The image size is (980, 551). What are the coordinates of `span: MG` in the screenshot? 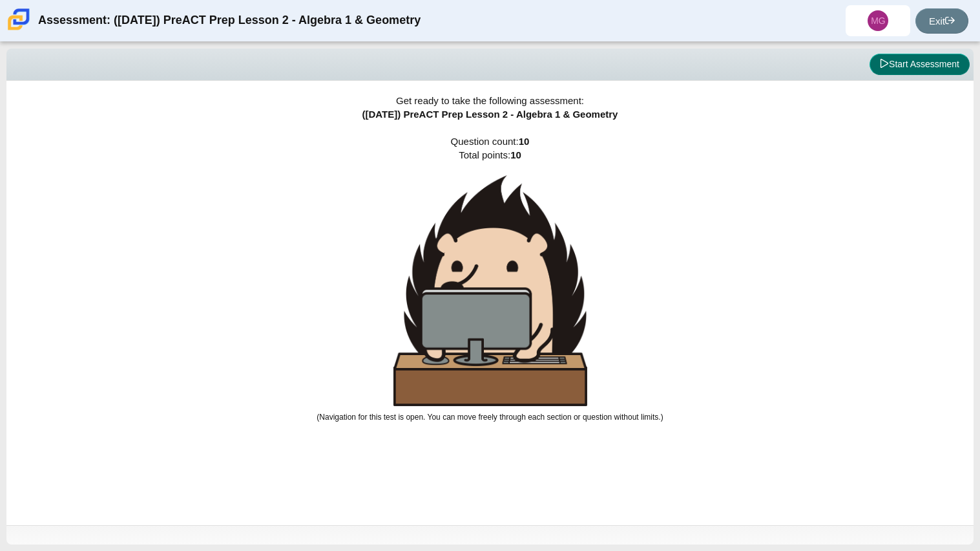 It's located at (878, 21).